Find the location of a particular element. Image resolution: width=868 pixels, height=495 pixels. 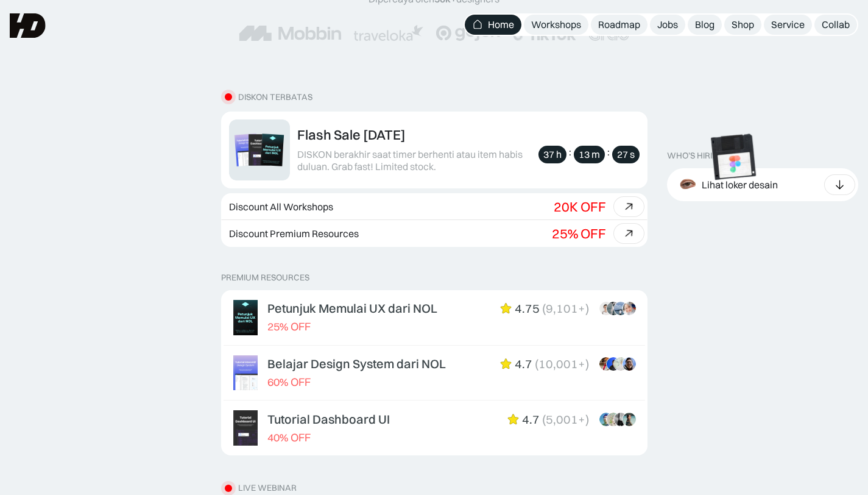

a: Shop is located at coordinates (742, 24).